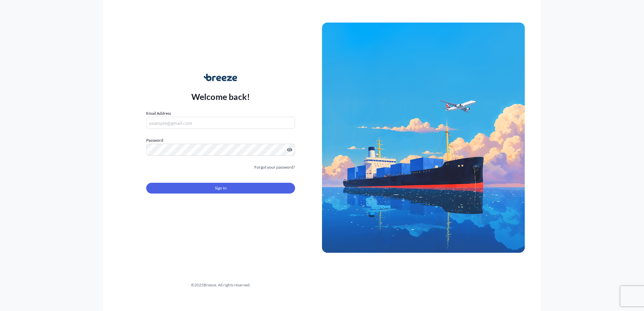 This screenshot has width=644, height=311. Describe the element at coordinates (221, 123) in the screenshot. I see `input: example@gmail.com` at that location.